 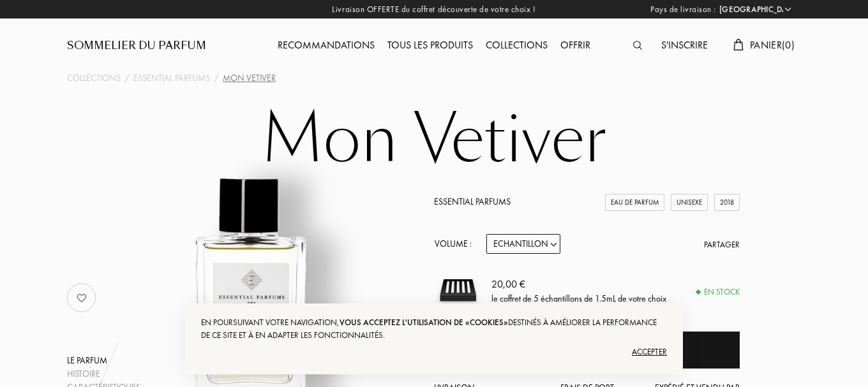 What do you see at coordinates (136, 46) in the screenshot?
I see `a: Sommelier du Parfum` at bounding box center [136, 46].